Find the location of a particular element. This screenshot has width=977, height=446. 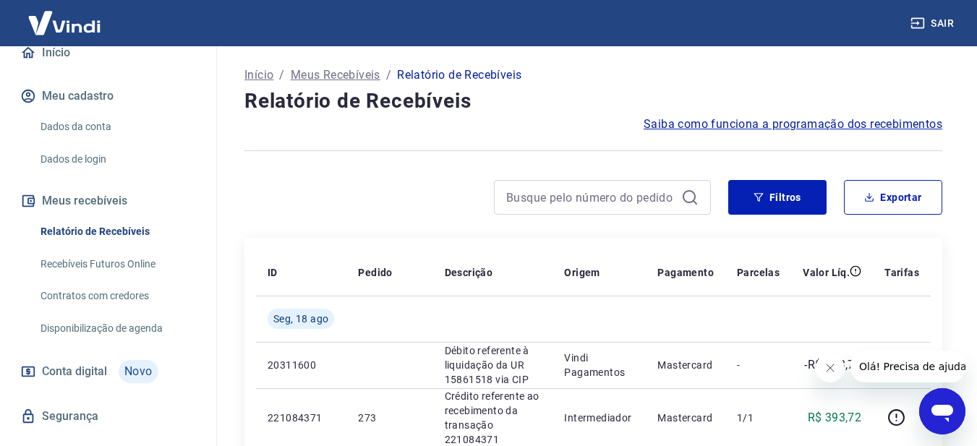

a: Dados de login is located at coordinates (116, 159).